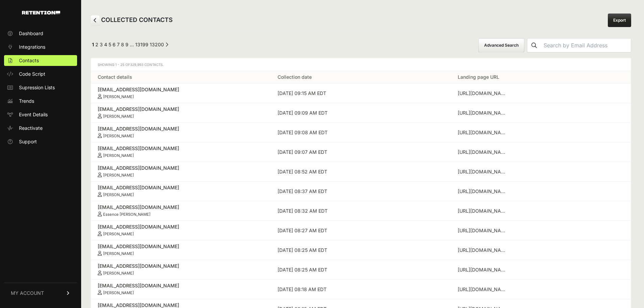  What do you see at coordinates (157, 44) in the screenshot?
I see `a: Page 13200` at bounding box center [157, 44].